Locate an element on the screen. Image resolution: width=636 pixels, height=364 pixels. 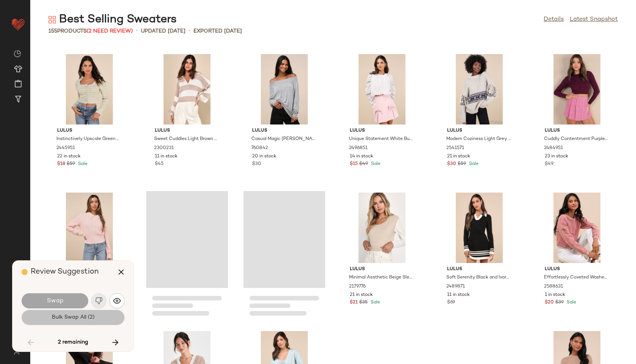
img: 12383101_2588631.jpg is located at coordinates (577, 227).